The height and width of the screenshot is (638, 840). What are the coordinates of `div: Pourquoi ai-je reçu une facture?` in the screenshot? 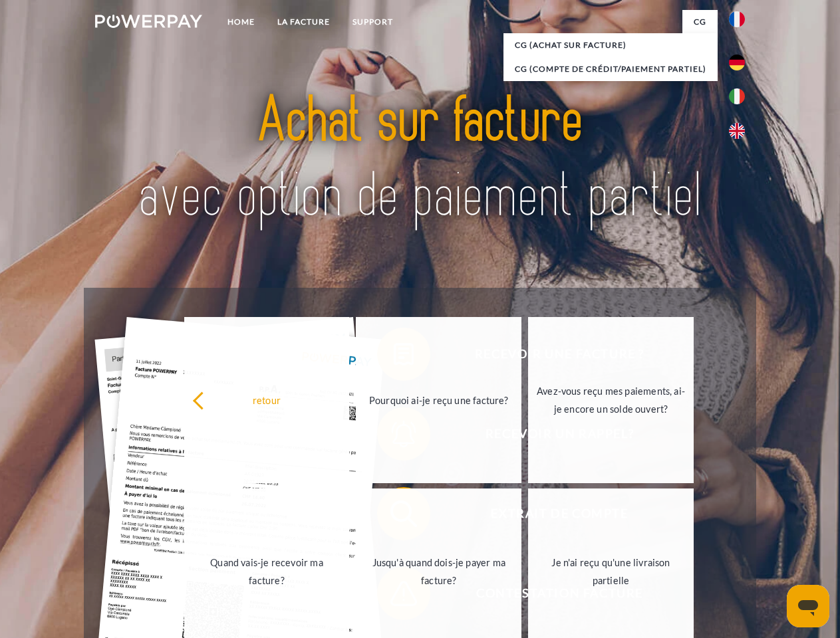 It's located at (438, 400).